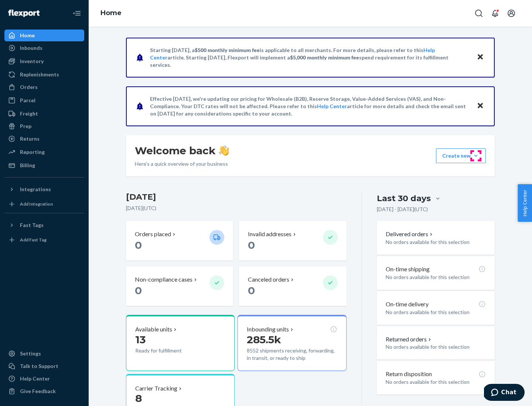 Image resolution: width=532 pixels, height=406 pixels. Describe the element at coordinates (29, 139) in the screenshot. I see `div: Returns` at that location.